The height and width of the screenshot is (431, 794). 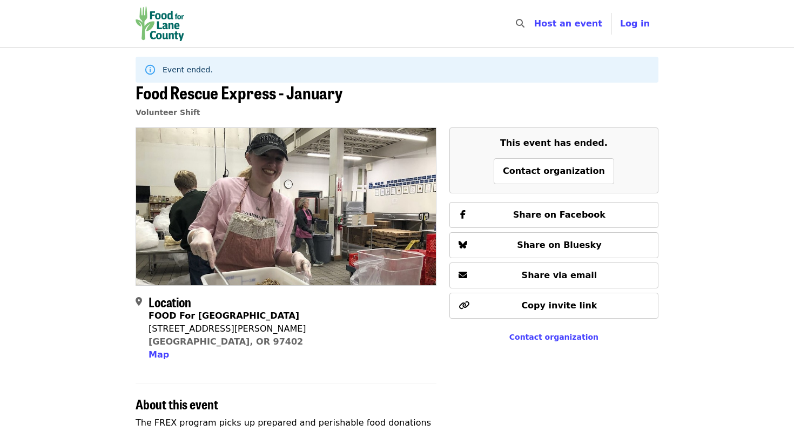 I want to click on button: Log in, so click(x=635, y=24).